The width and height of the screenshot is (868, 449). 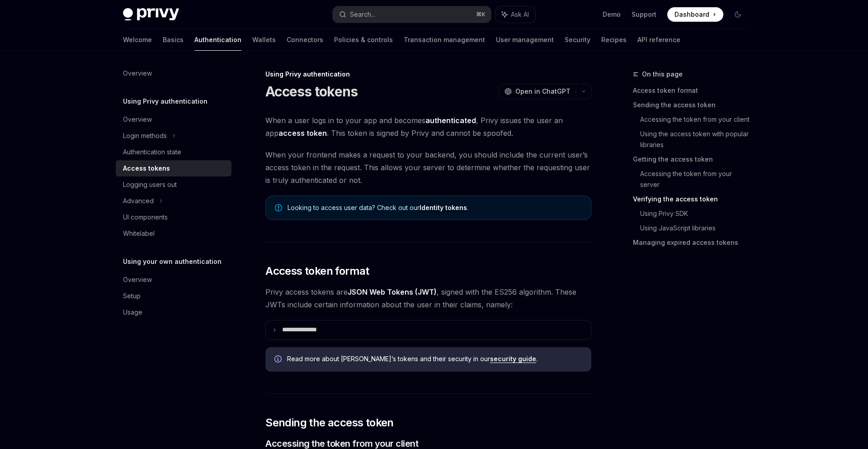 What do you see at coordinates (696, 214) in the screenshot?
I see `a: Using Privy SDK` at bounding box center [696, 214].